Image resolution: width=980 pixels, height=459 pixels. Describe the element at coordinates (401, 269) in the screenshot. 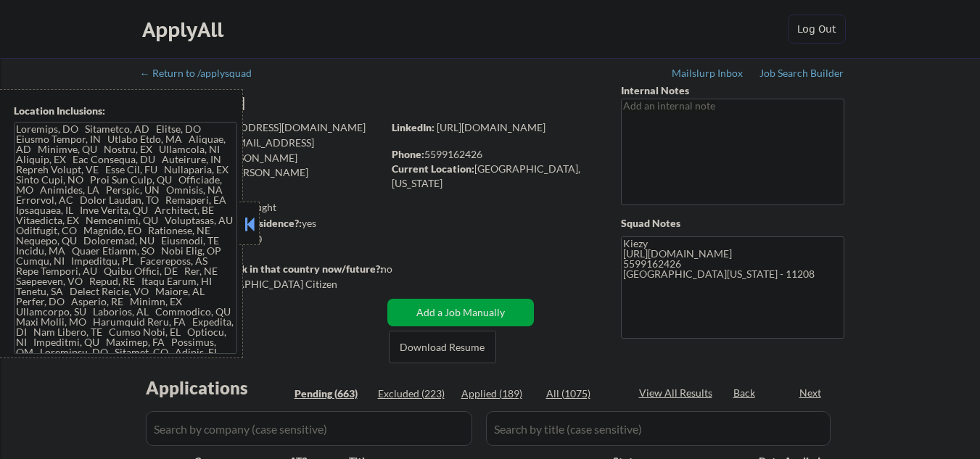

I see `div: no` at that location.